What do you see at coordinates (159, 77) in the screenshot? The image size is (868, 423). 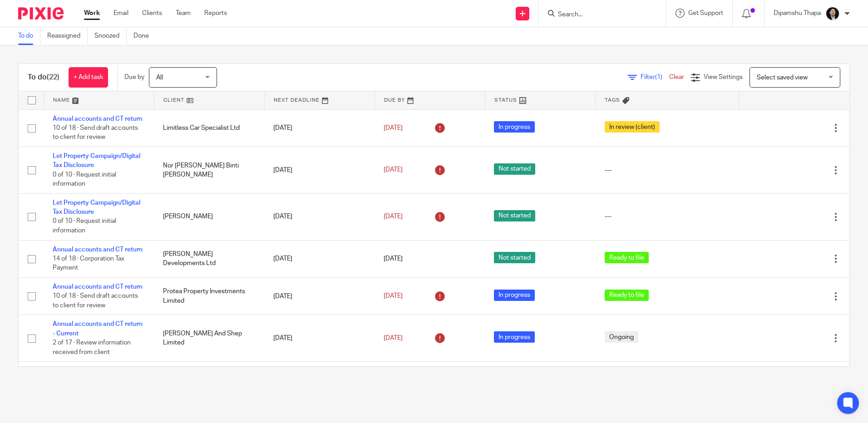 I see `span: All` at bounding box center [159, 77].